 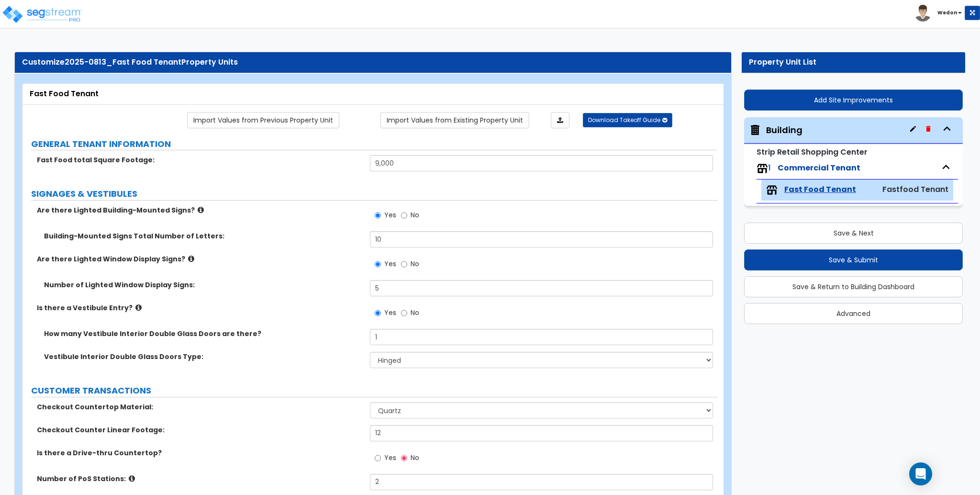 What do you see at coordinates (375, 144) in the screenshot?
I see `label: GENERAL TENANT INFORMATION` at bounding box center [375, 144].